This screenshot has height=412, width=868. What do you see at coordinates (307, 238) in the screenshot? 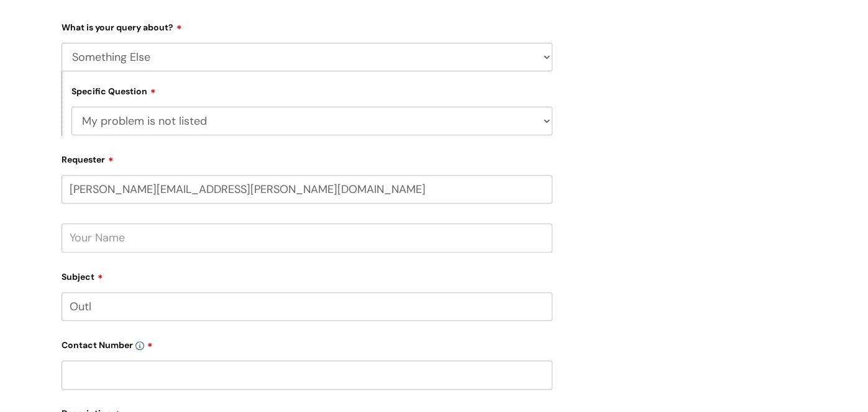
I see `input: Your Name` at bounding box center [307, 238].